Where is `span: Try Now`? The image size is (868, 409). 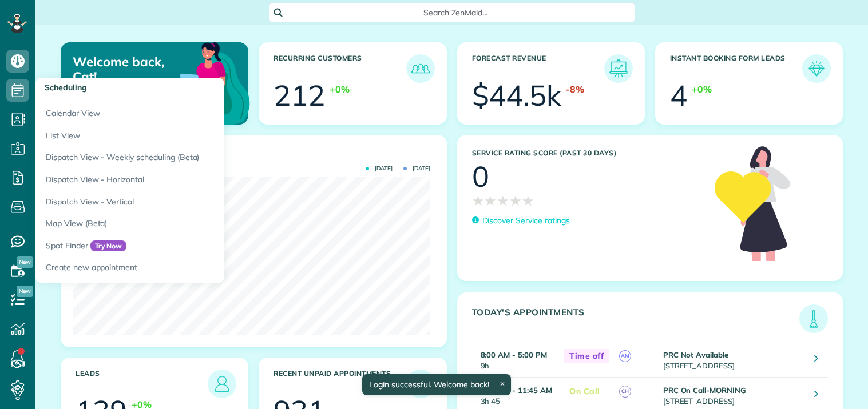
span: Try Now is located at coordinates (109, 246).